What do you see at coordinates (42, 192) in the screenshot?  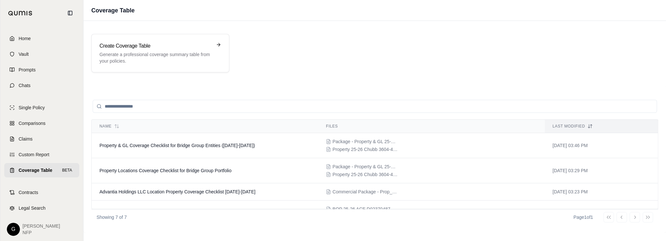 I see `a: Contracts` at bounding box center [42, 192].